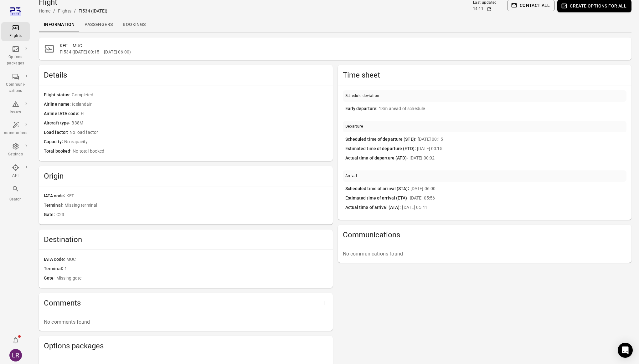 The height and width of the screenshot is (364, 639). What do you see at coordinates (58, 95) in the screenshot?
I see `span: Flight status` at bounding box center [58, 95].